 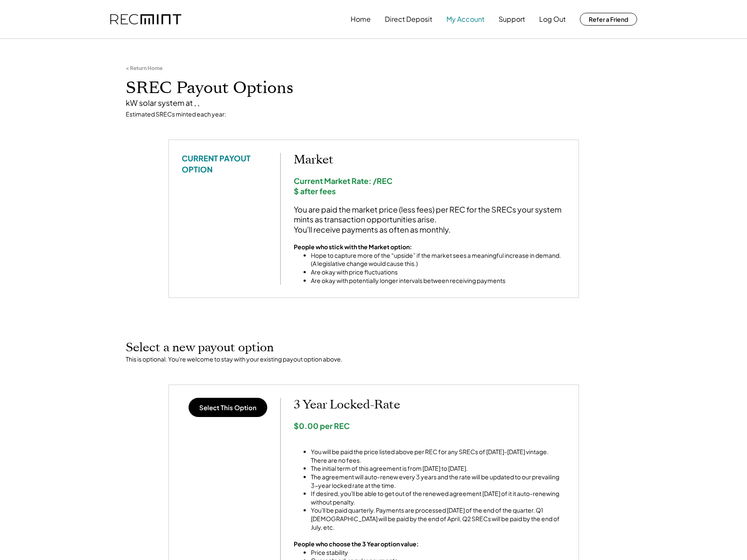 I want to click on button: Refer a Friend, so click(x=608, y=20).